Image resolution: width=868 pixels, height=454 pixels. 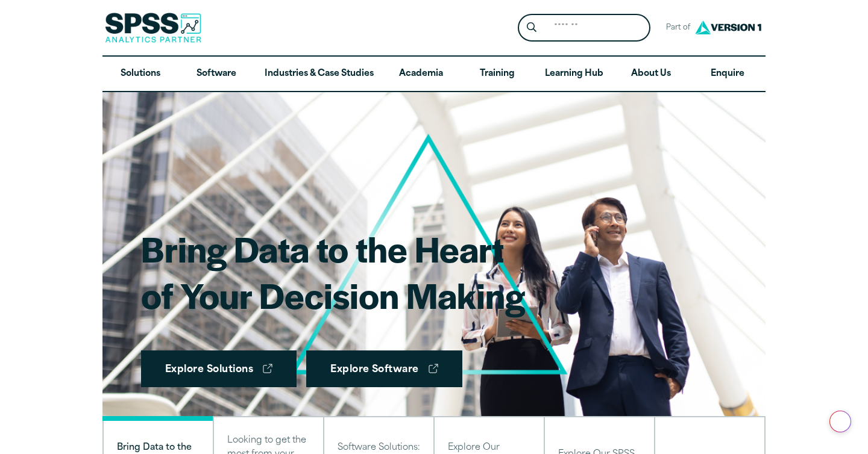 I want to click on a: Enquire, so click(x=727, y=74).